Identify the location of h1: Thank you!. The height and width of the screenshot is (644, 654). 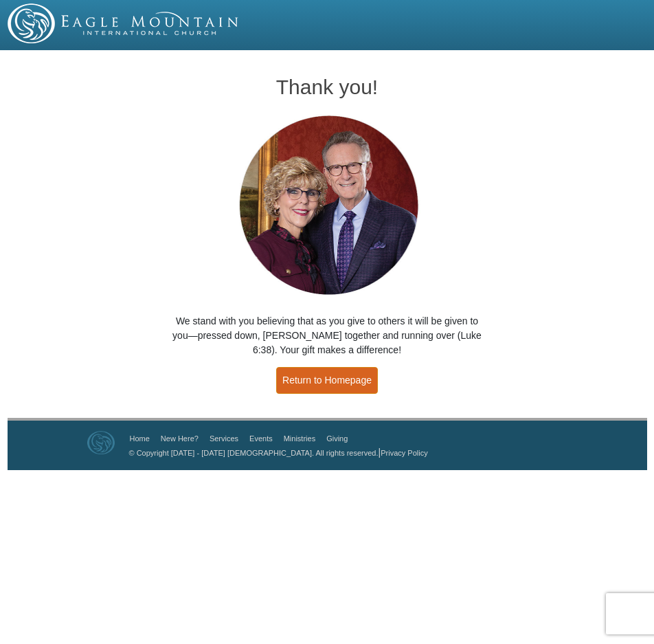
(327, 87).